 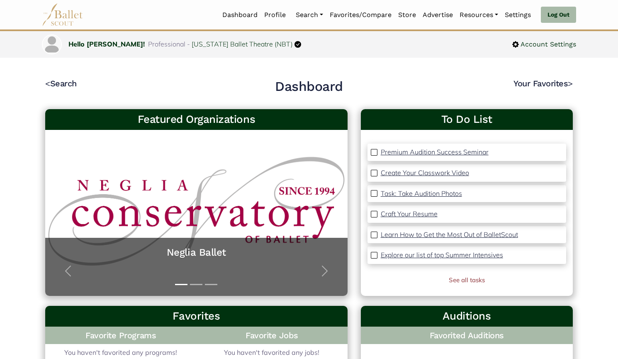 I want to click on button: Slide 2, so click(x=196, y=284).